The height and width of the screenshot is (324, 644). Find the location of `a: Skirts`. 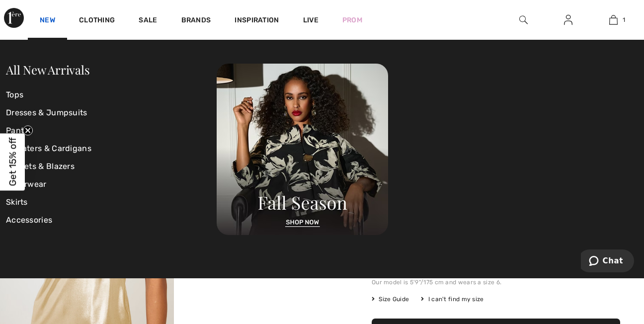

a: Skirts is located at coordinates (111, 202).